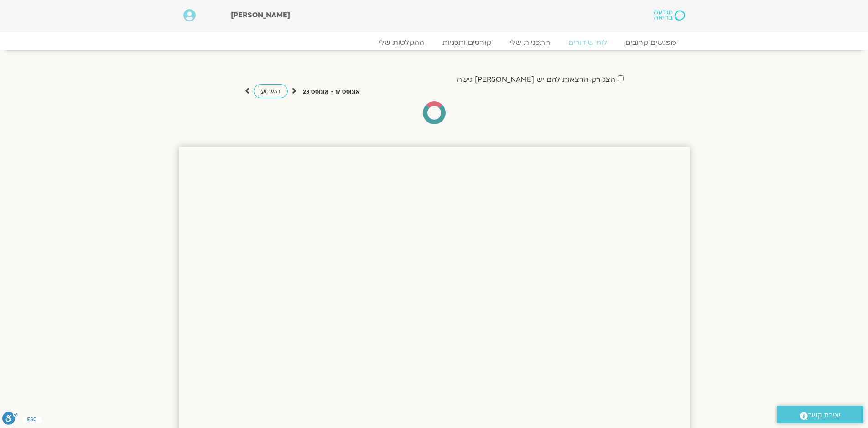  What do you see at coordinates (401, 43) in the screenshot?
I see `a: ההקלטות שלי` at bounding box center [401, 43].